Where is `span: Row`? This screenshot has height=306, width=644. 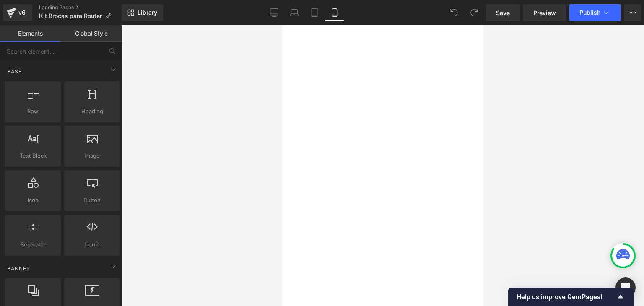
span: Row is located at coordinates (33, 111).